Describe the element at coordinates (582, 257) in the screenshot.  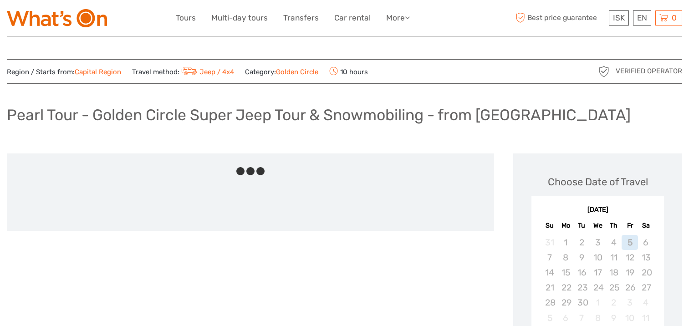
I see `div: Not available Tuesday, September 9th, 2025` at that location.